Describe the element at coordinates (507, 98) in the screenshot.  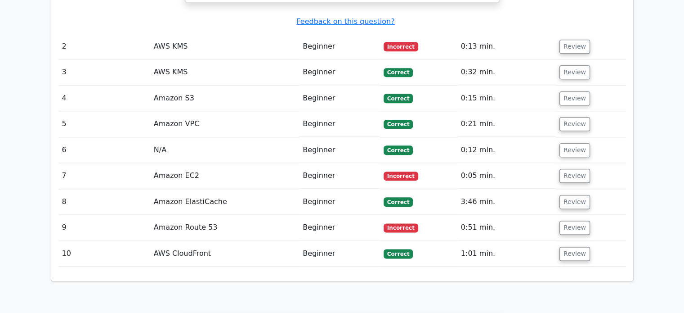
I see `td: 0:15 min.` at that location.